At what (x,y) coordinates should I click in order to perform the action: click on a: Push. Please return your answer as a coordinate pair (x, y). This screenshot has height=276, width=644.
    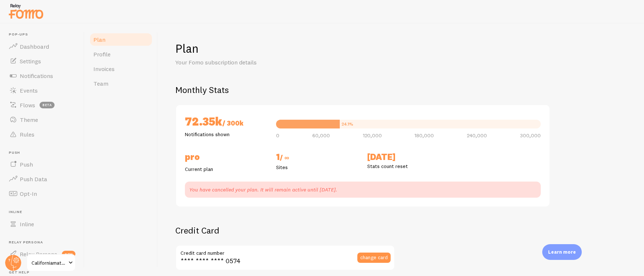
    Looking at the image, I should click on (42, 164).